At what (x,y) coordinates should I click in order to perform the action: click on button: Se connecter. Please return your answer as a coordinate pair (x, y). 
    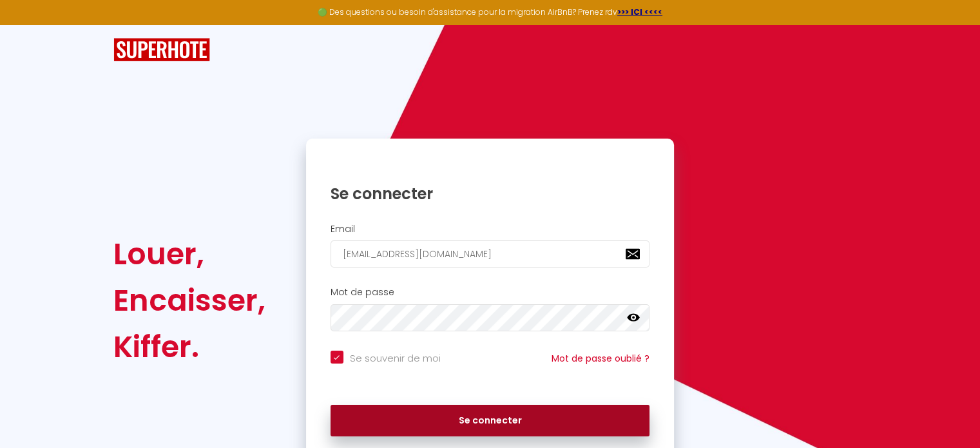
    Looking at the image, I should click on (490, 420).